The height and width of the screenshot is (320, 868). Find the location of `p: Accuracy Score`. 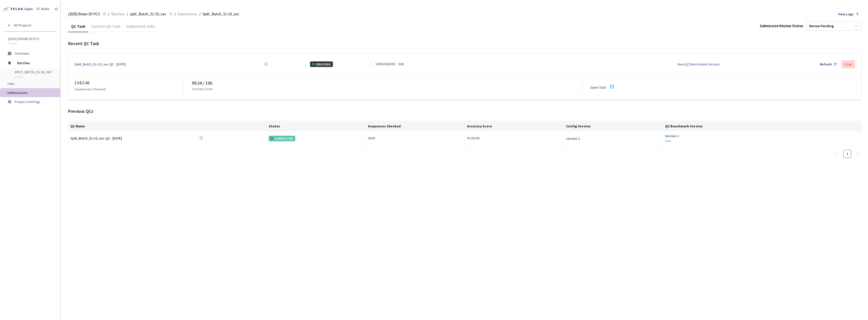

p: Accuracy Score is located at coordinates (202, 89).